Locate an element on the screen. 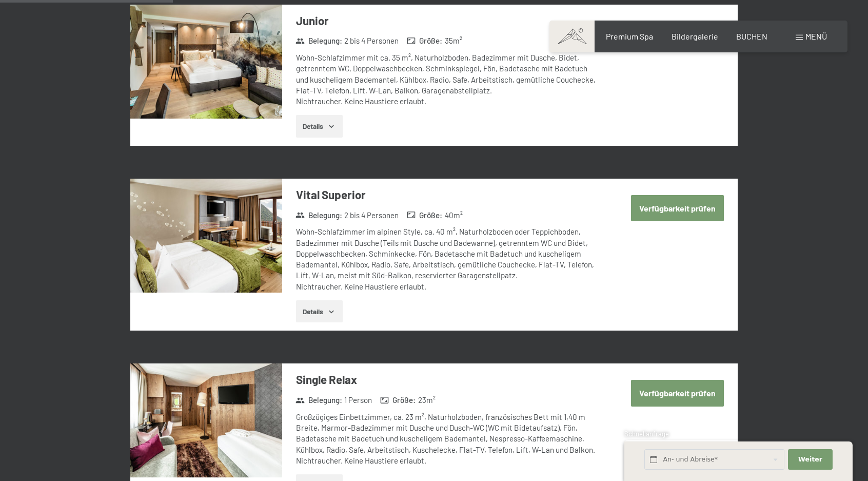 This screenshot has width=868, height=481. a: Bildergalerie is located at coordinates (695, 36).